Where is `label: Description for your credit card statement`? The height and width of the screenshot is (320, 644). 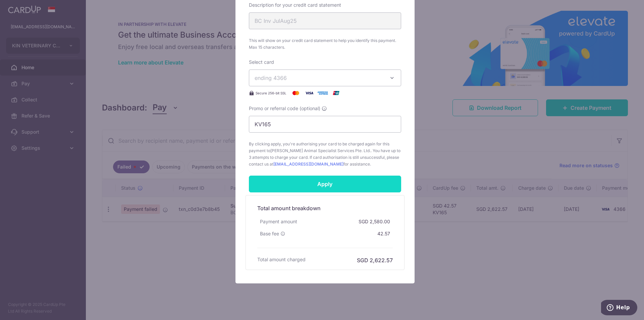
label: Description for your credit card statement is located at coordinates (295, 5).